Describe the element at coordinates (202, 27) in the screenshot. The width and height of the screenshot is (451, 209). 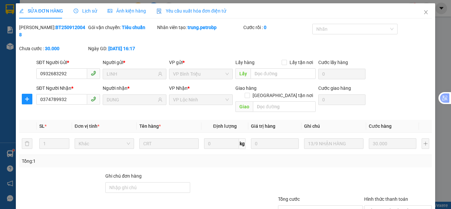
I see `b: trung.petrobp` at that location.